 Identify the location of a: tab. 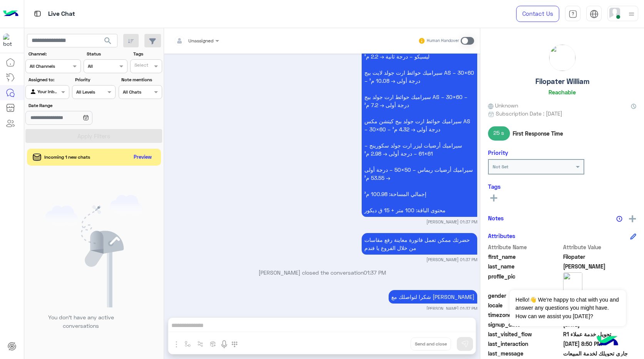
(573, 13).